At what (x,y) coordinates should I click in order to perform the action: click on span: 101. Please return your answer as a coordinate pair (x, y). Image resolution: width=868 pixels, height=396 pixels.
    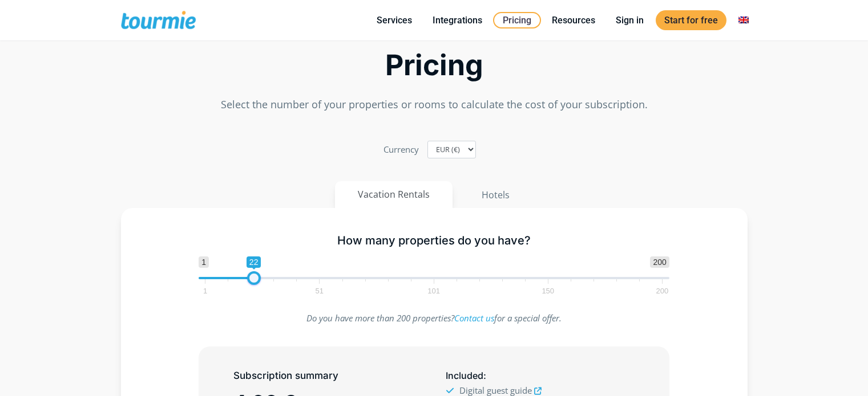
    Looking at the image, I should click on (434, 291).